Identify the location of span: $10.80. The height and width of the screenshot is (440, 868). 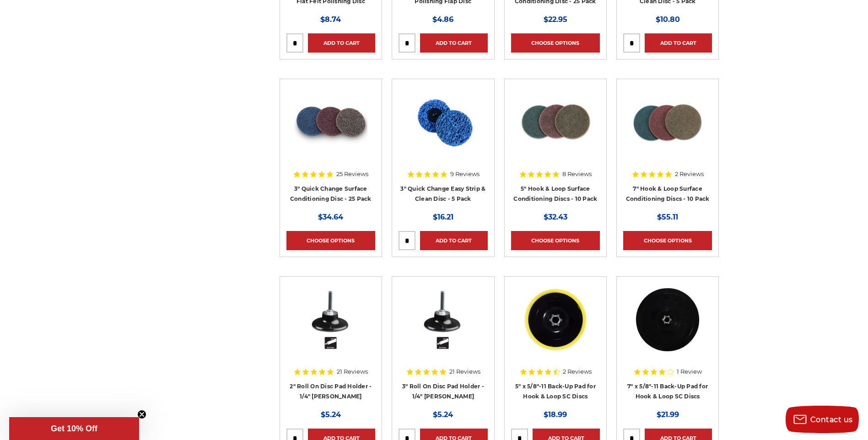
(667, 19).